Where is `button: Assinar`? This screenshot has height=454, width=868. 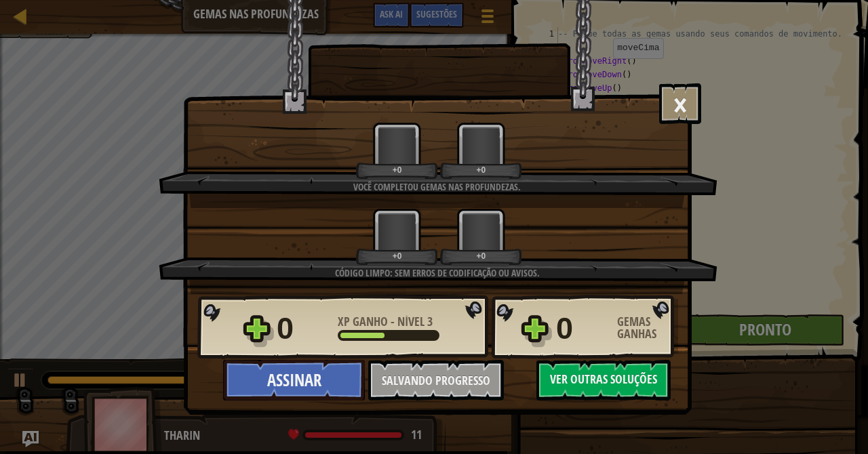
button: Assinar is located at coordinates (294, 380).